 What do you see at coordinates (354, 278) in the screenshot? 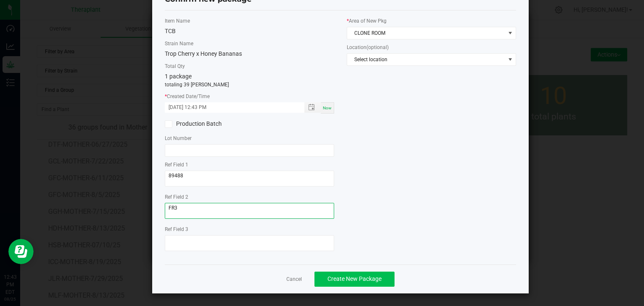
I see `span: Create New Package` at bounding box center [354, 278].